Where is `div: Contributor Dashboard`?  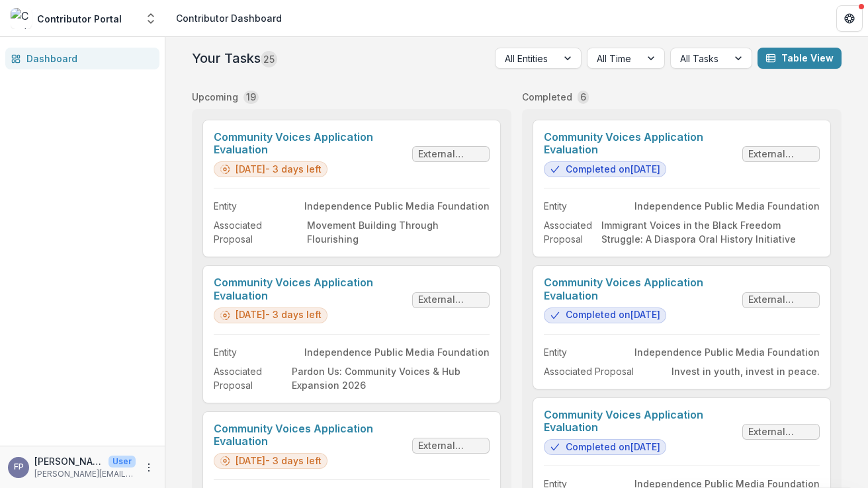
div: Contributor Dashboard is located at coordinates (229, 18).